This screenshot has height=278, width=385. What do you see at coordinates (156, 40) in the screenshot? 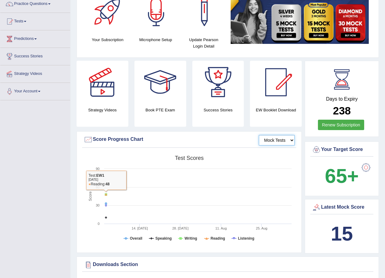
I see `h4: Microphone Setup` at bounding box center [156, 40].